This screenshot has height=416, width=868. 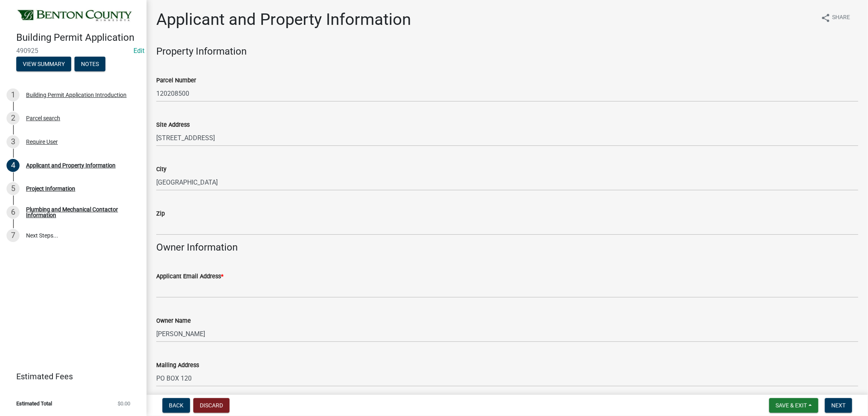 What do you see at coordinates (42, 141) in the screenshot?
I see `div: Require User` at bounding box center [42, 141].